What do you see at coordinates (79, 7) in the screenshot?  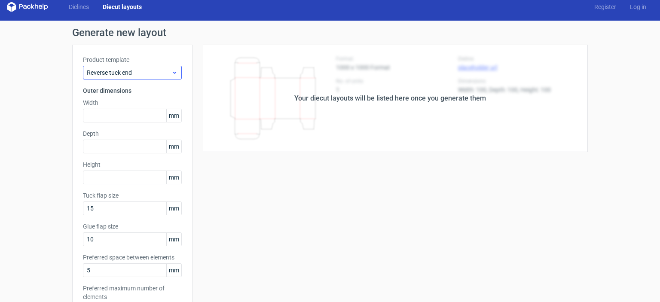 I see `a: Dielines` at bounding box center [79, 7].